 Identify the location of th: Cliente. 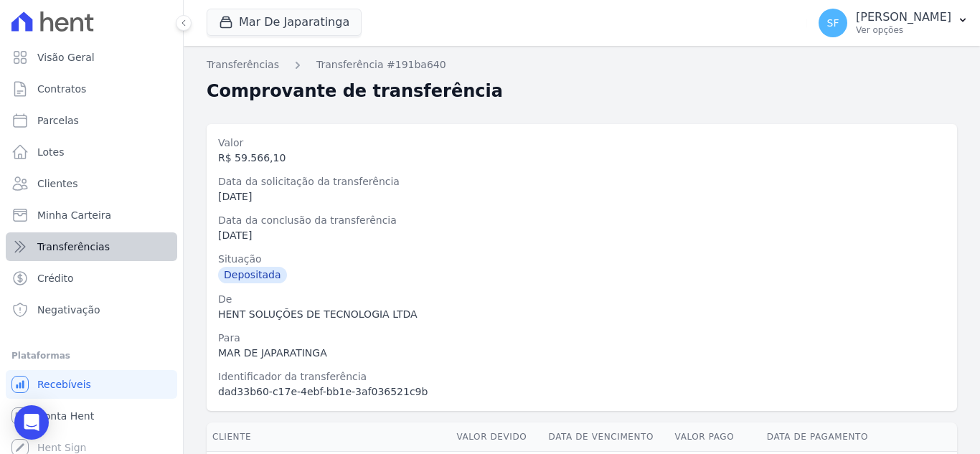
(328, 437).